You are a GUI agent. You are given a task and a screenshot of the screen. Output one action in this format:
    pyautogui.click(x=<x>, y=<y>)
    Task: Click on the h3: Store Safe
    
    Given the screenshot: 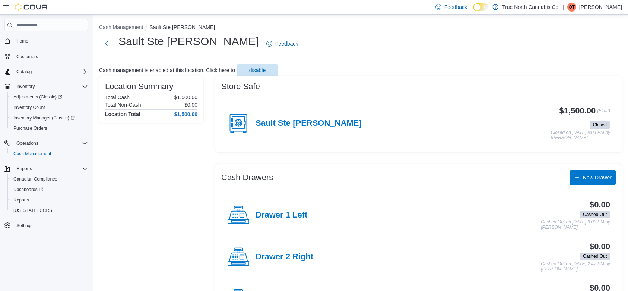 What is the action you would take?
    pyautogui.click(x=241, y=86)
    